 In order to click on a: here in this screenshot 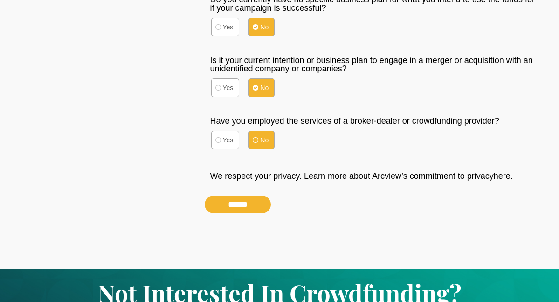, I will do `click(502, 176)`.